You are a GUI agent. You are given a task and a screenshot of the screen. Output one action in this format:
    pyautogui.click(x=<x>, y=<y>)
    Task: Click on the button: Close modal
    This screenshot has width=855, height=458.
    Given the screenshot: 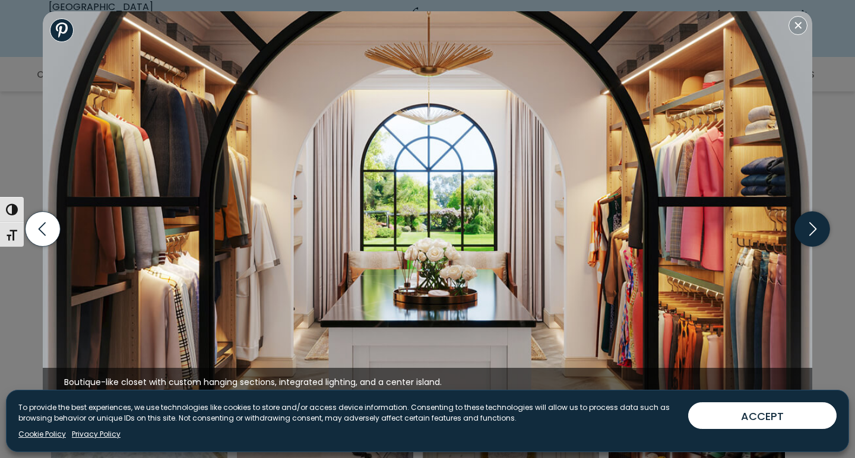 What is the action you would take?
    pyautogui.click(x=798, y=26)
    